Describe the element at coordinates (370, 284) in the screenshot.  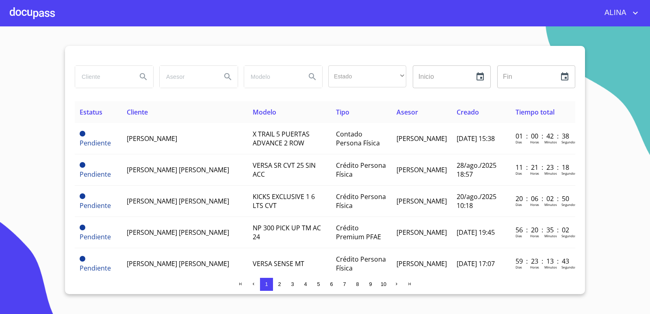
I see `span: 9` at that location.